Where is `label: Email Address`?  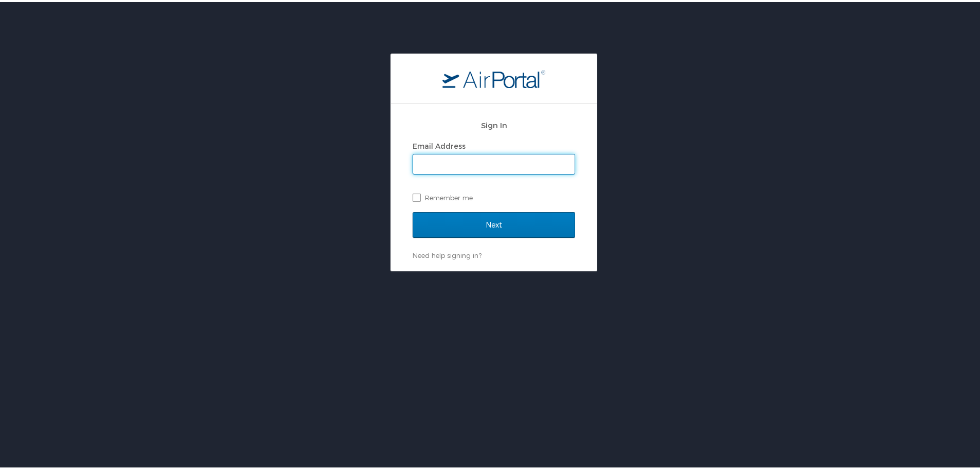 label: Email Address is located at coordinates (439, 144).